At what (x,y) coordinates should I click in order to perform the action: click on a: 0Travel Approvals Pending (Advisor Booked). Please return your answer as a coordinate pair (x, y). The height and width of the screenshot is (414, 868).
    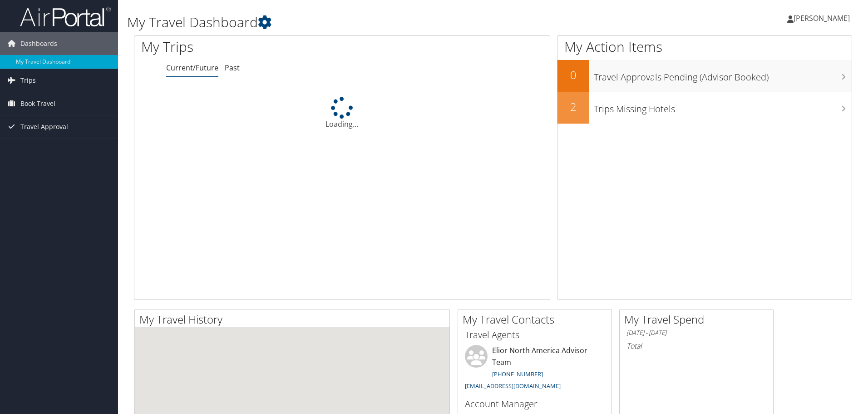
    Looking at the image, I should click on (705, 76).